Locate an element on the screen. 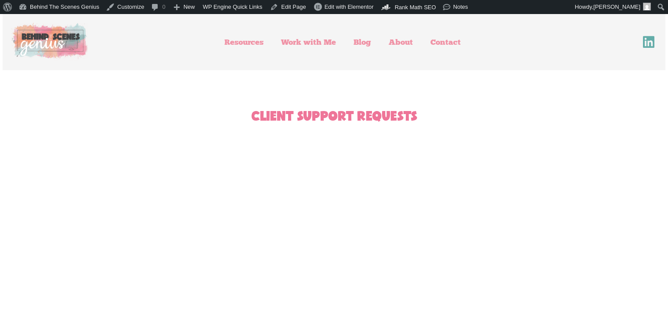  a: About is located at coordinates (401, 42).